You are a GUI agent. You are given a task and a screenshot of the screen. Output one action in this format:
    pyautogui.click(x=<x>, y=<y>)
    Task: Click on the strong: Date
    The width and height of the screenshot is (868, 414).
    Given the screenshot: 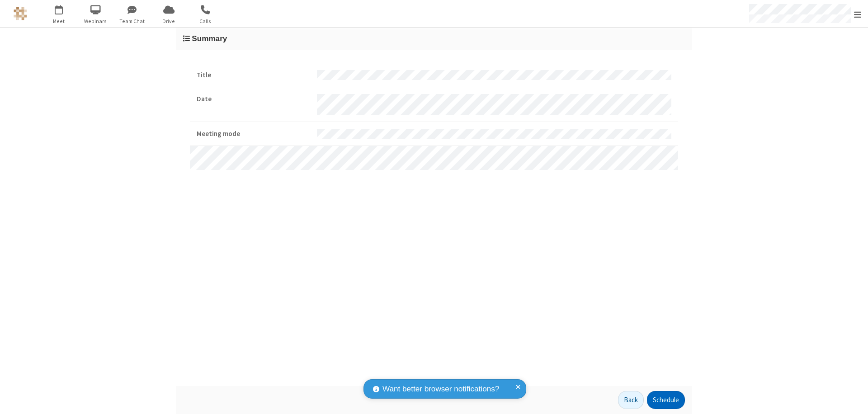 What is the action you would take?
    pyautogui.click(x=253, y=99)
    